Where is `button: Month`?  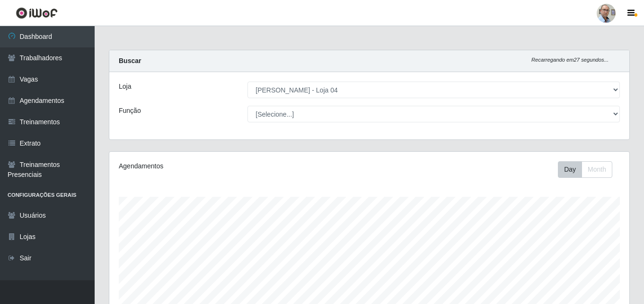
button: Month is located at coordinates (597, 169).